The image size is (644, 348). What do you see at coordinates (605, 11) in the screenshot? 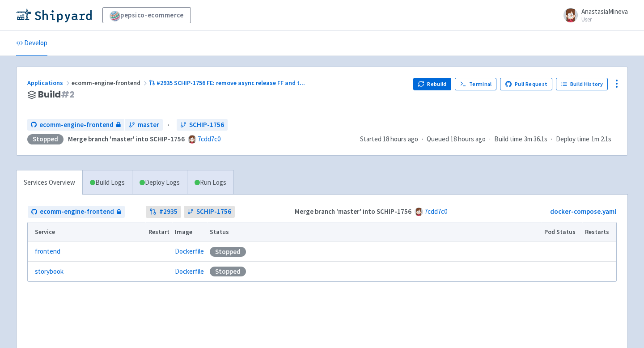
I see `span: AnastasiaMineva` at bounding box center [605, 11].